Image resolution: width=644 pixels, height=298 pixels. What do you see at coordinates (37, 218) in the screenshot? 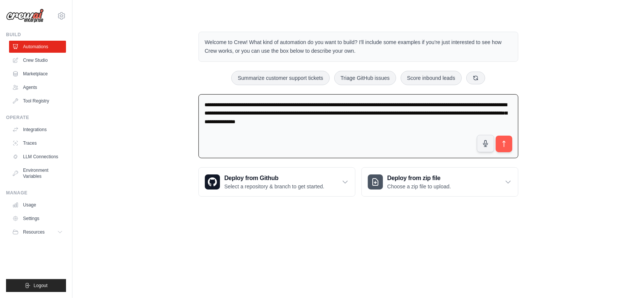
I see `a: Settings` at bounding box center [37, 218].